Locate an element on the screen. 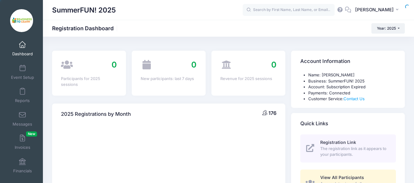 This screenshot has height=183, width=414. span: Reports is located at coordinates (22, 101).